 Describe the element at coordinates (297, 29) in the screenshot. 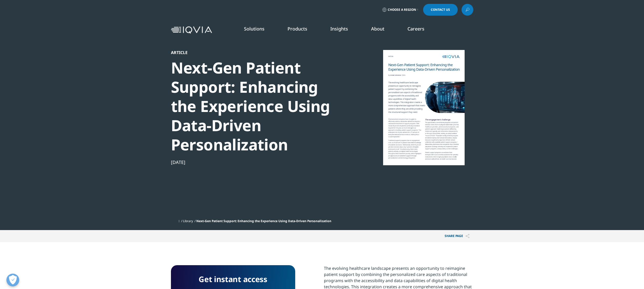

I see `a: Products` at that location.